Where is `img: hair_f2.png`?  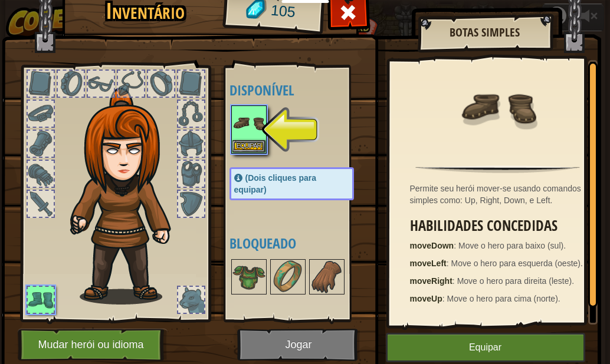
img: hair_f2.png is located at coordinates (128, 196).